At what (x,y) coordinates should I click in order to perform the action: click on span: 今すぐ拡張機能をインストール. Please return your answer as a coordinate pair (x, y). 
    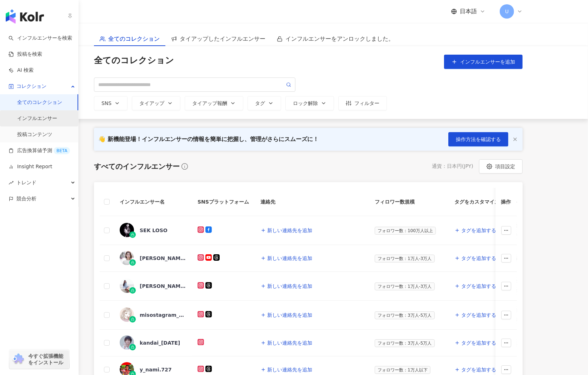
    Looking at the image, I should click on (47, 359).